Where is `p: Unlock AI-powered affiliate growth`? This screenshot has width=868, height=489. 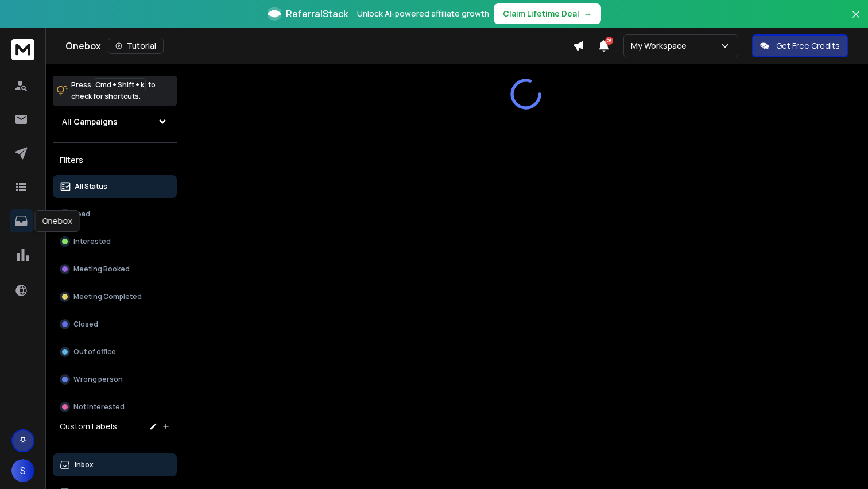 p: Unlock AI-powered affiliate growth is located at coordinates (423, 13).